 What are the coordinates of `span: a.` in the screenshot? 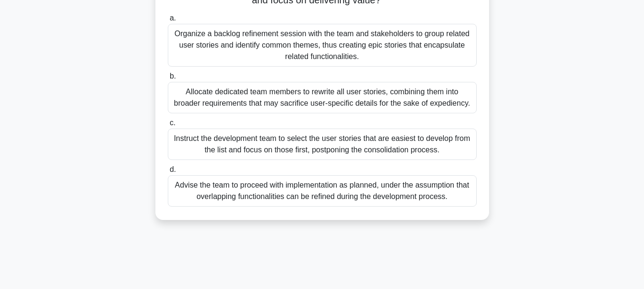 It's located at (172, 18).